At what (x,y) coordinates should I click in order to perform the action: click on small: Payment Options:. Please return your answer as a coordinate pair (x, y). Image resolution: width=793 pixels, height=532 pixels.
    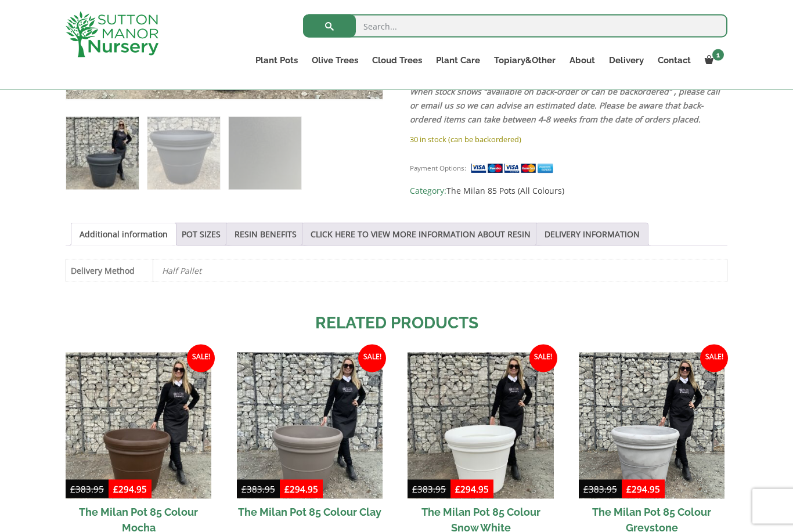
    Looking at the image, I should click on (438, 168).